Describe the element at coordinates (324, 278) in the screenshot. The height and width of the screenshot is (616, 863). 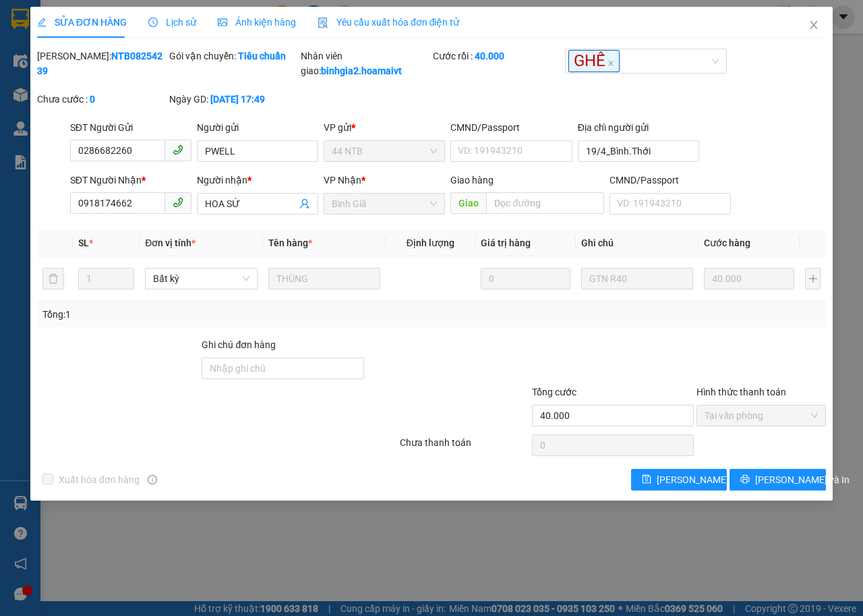
I see `input: VD: Bàn, Ghế` at that location.